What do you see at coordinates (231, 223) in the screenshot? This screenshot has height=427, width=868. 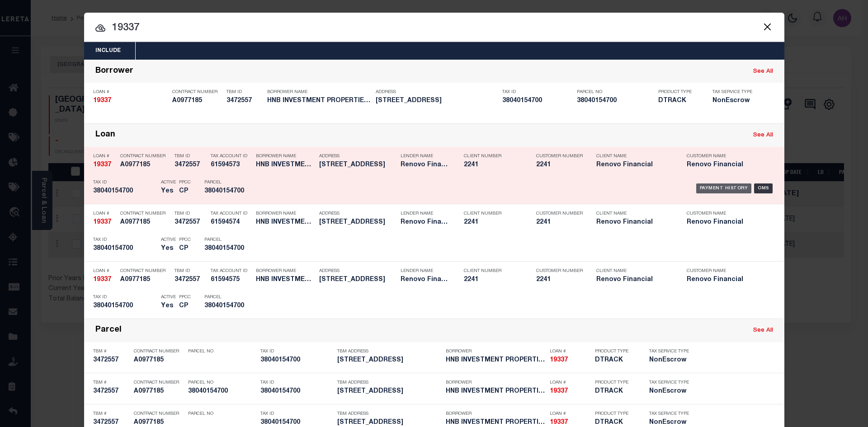 I see `h5: 61594574` at bounding box center [231, 223].